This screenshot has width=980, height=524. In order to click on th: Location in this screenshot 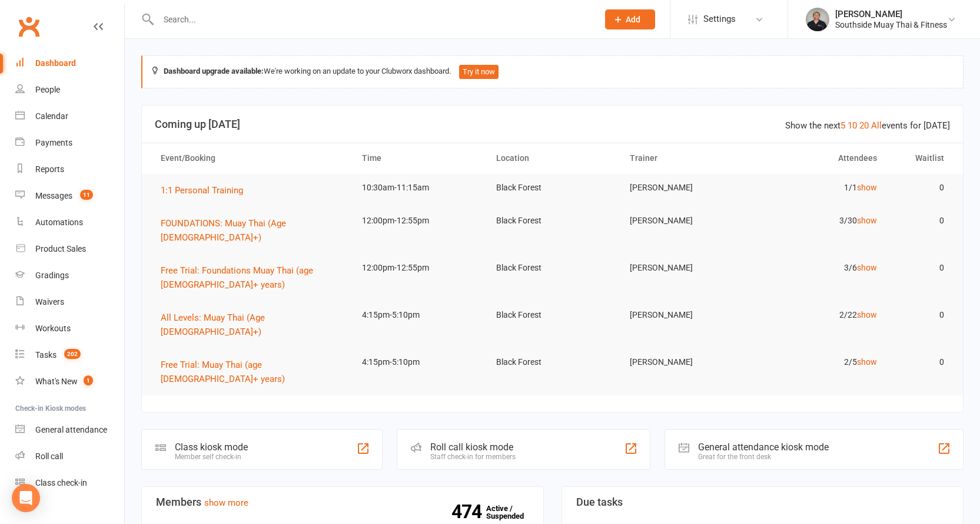, I will do `click(553, 157)`.